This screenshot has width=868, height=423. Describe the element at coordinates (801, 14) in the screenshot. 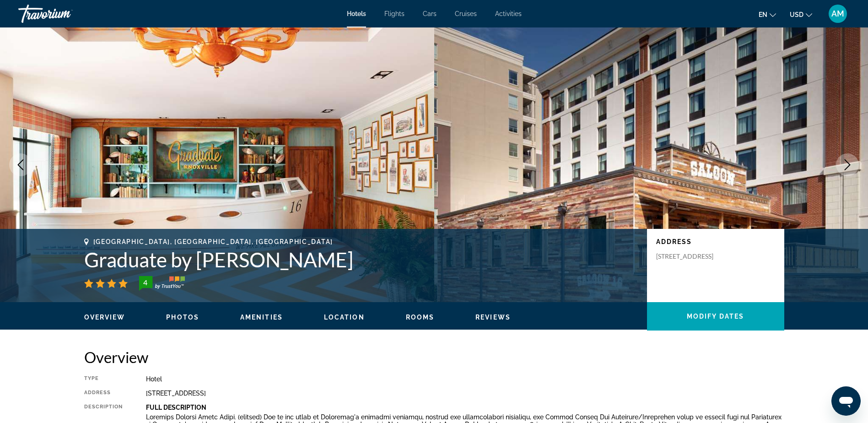

I see `button: Change currency` at that location.